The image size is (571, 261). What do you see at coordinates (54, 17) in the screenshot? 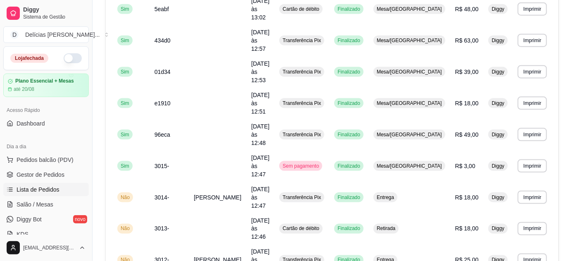
I see `span: Sistema de Gestão` at bounding box center [54, 17].